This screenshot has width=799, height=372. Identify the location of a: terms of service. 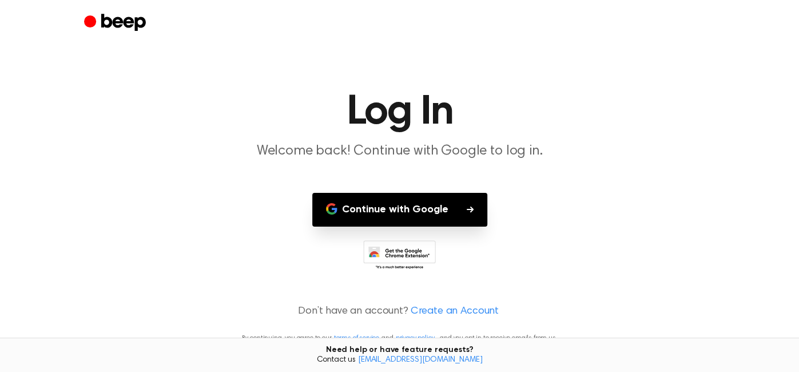
(356, 338).